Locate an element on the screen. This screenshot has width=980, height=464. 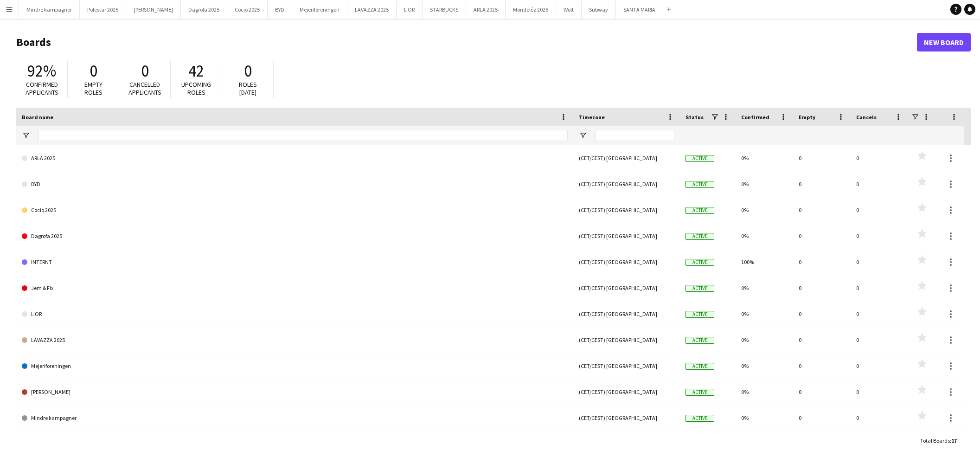
span: Confirmed applicants is located at coordinates (42, 88).